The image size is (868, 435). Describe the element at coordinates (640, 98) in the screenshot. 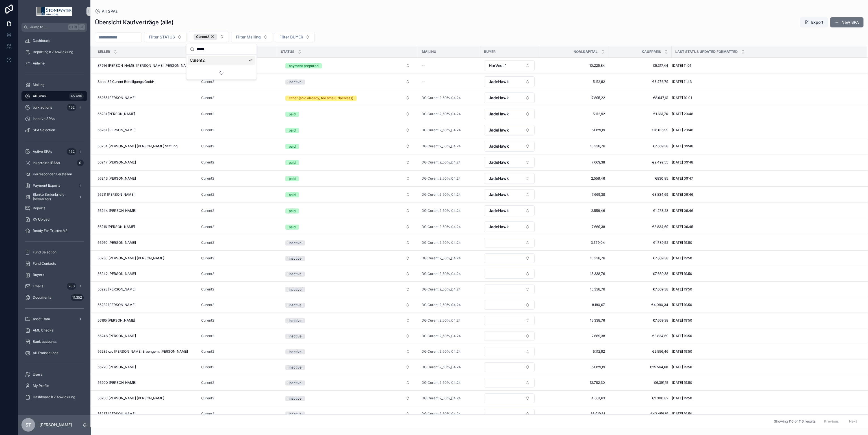

I see `a: €8.947,61` at that location.